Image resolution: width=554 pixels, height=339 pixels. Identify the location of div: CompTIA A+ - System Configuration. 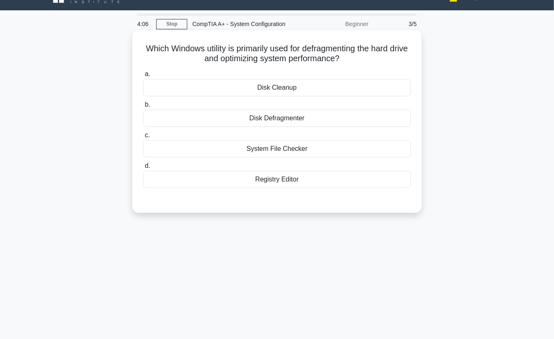
(244, 24).